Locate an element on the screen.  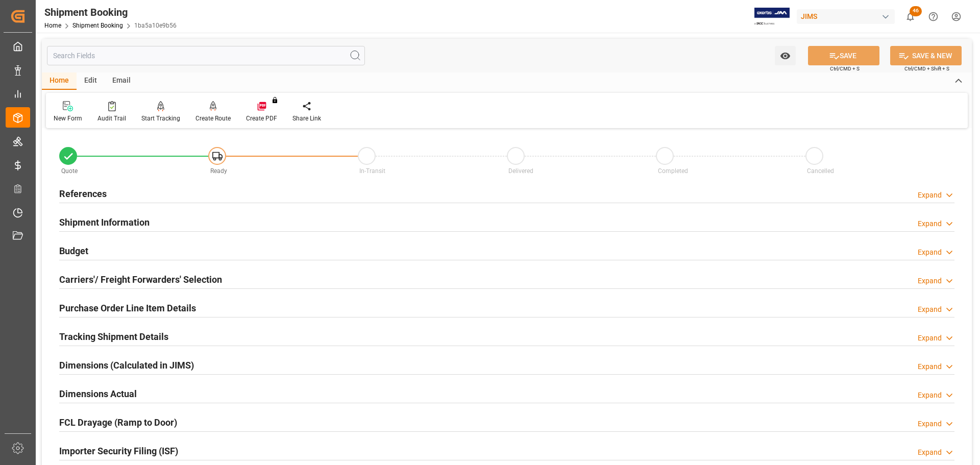
div: Audit Trail is located at coordinates (112, 118).